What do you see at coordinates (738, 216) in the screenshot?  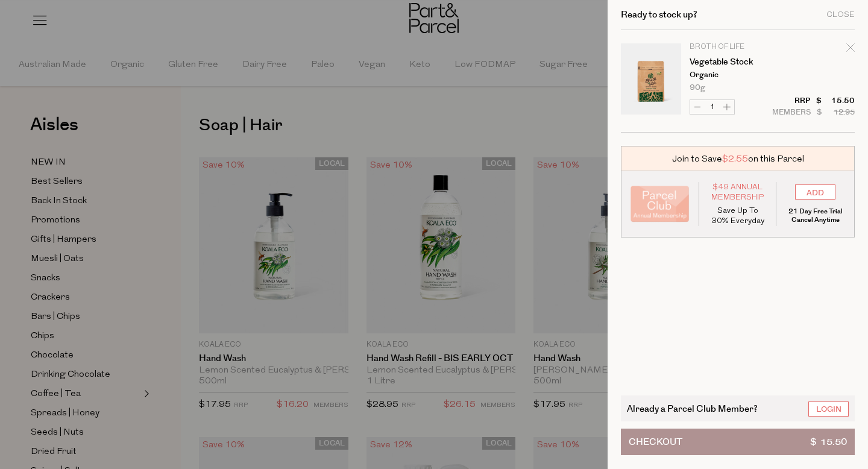 I see `p: Save Up To 30% Everyday` at bounding box center [738, 216].